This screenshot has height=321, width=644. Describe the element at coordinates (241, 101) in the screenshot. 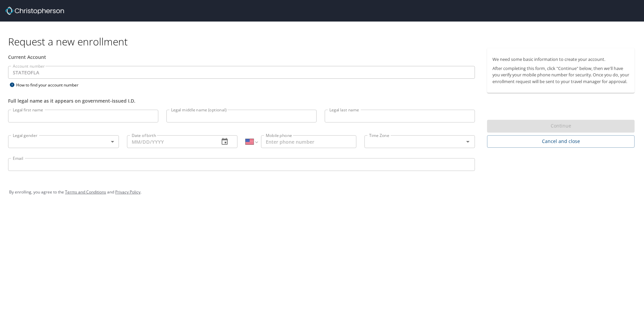

I see `div: Full legal name as it appears on government-issued I.D.` at that location.